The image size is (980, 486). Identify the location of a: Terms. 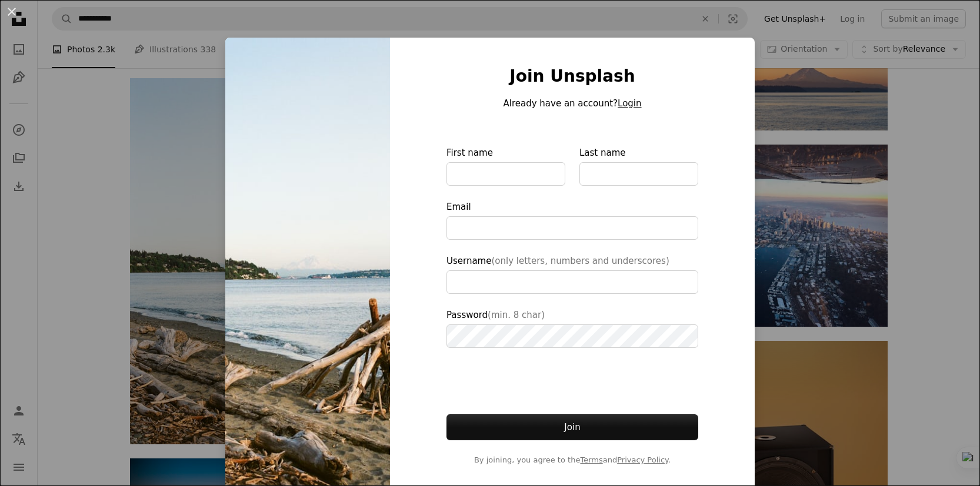
(591, 460).